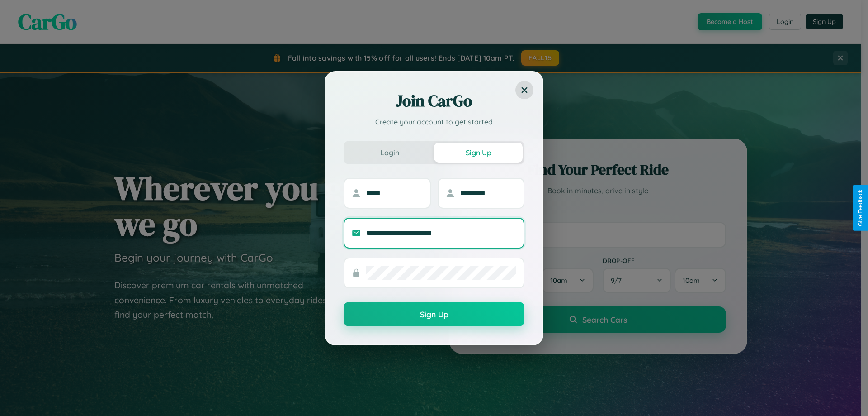 The height and width of the screenshot is (416, 868). I want to click on button: Login, so click(390, 153).